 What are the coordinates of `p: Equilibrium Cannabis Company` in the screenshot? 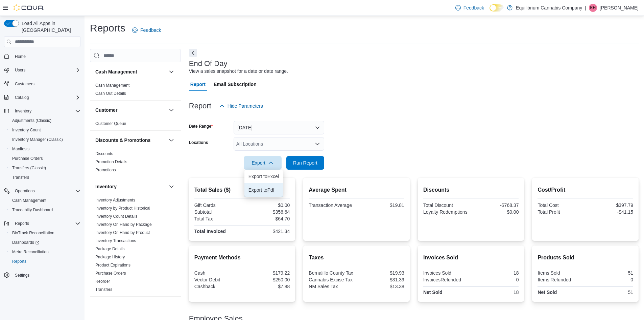 It's located at (549, 7).